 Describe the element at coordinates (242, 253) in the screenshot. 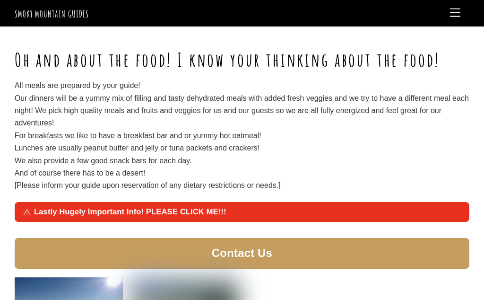

I see `span: Contact Us` at that location.